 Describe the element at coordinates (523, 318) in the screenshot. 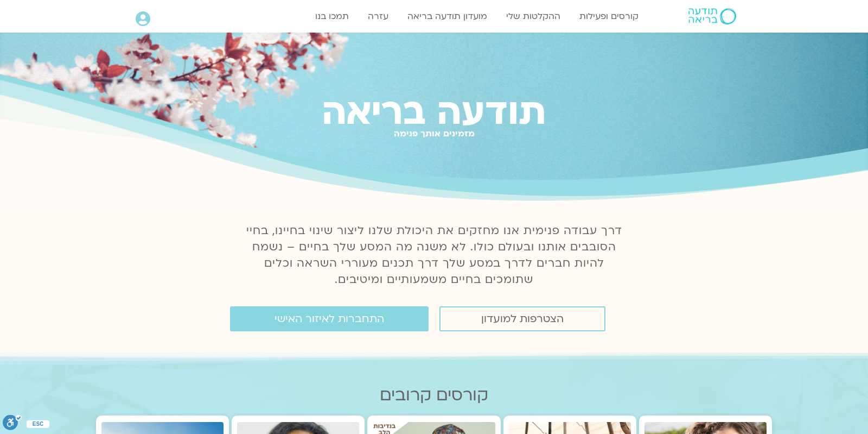

I see `span: הצטרפות למועדון` at that location.